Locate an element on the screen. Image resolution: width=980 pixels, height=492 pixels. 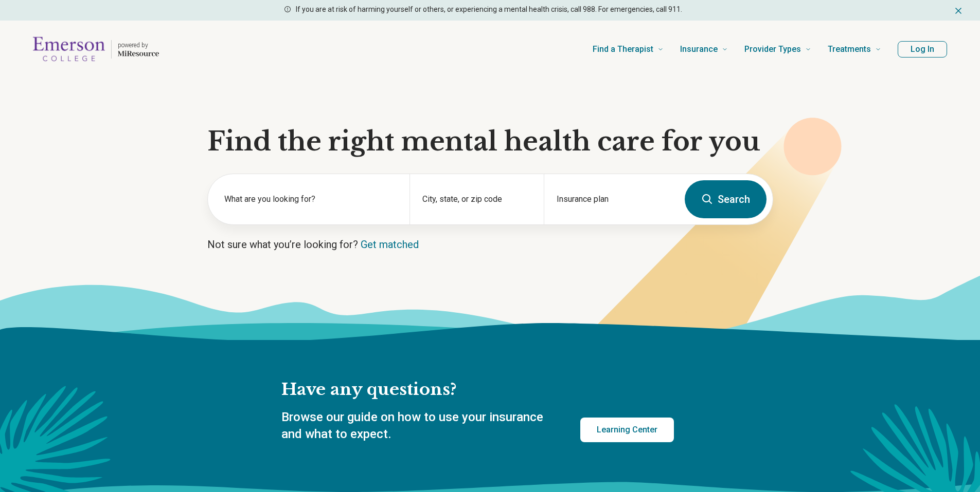
p: Browse our guide on how to use your insurance and what to expect. is located at coordinates (418, 426).